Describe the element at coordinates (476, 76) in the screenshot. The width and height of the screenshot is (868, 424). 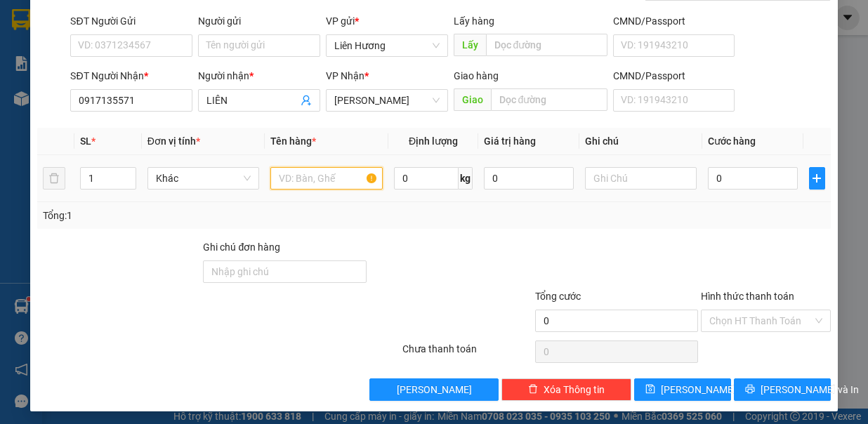
I see `span: Giao hàng` at that location.